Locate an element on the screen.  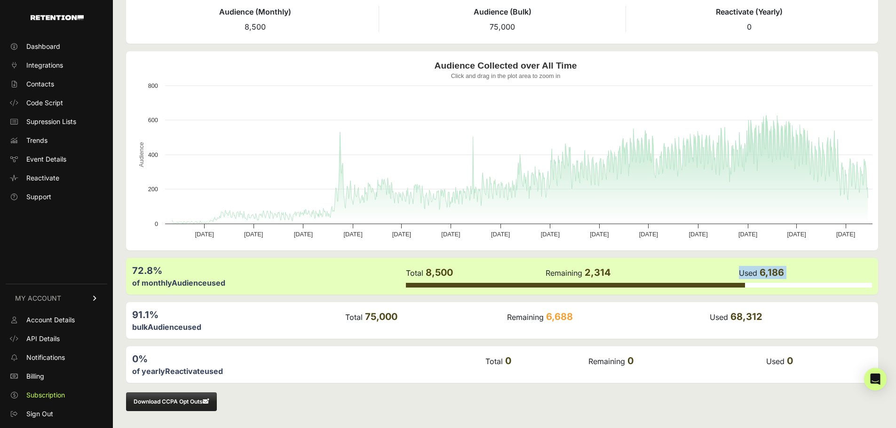
span: Support is located at coordinates (39, 197).